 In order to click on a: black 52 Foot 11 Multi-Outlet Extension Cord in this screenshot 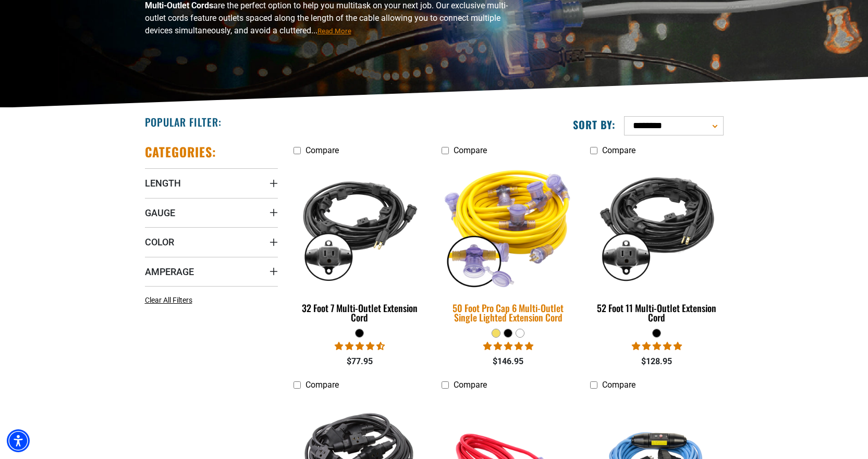, I will do `click(656, 244)`.